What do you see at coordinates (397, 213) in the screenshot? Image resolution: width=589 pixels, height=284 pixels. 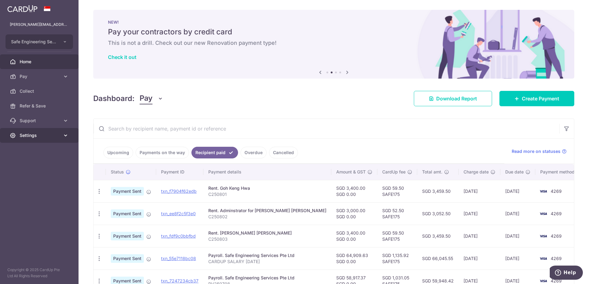 I see `td: SGD 52.50 SAFE175` at bounding box center [397, 213].